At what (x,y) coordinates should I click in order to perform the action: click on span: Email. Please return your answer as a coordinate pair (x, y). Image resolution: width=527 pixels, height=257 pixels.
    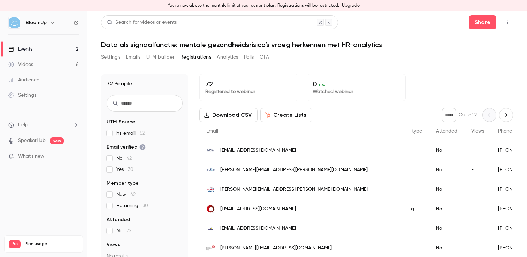
    Looking at the image, I should click on (212, 131).